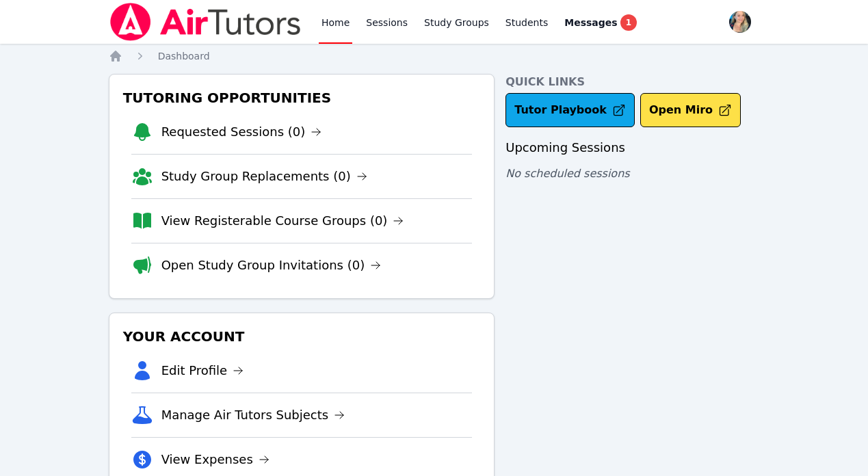 The height and width of the screenshot is (476, 868). Describe the element at coordinates (302, 336) in the screenshot. I see `h3: Your Account` at that location.